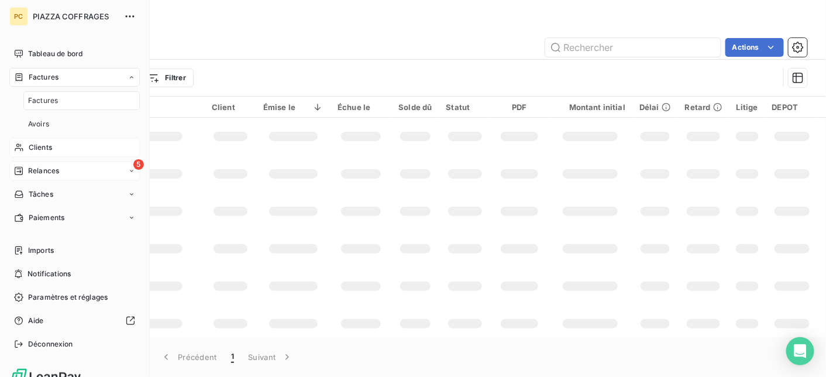  Describe the element at coordinates (633, 47) in the screenshot. I see `input: Rechercher` at that location.